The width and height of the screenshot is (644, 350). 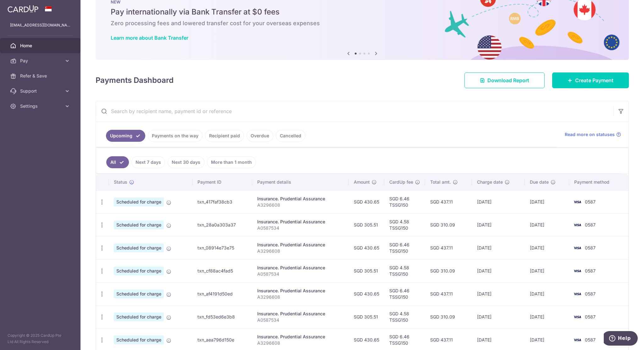 What do you see at coordinates (222, 248) in the screenshot?
I see `td: txn_08914e73e75` at bounding box center [222, 248].